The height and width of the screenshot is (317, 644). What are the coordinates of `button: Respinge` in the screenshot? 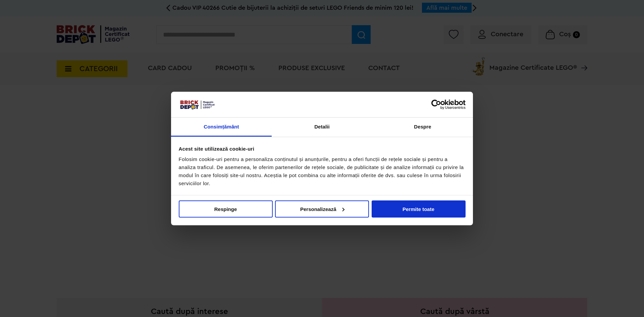 It's located at (225, 209).